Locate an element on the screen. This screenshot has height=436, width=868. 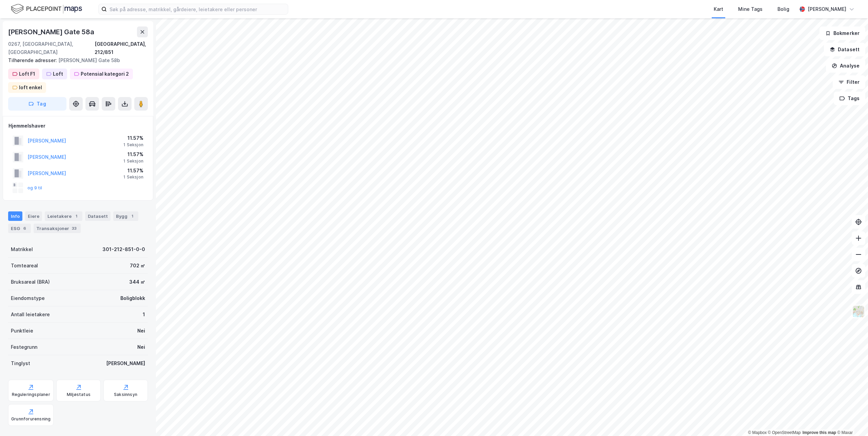
div: ESG is located at coordinates (19, 228).